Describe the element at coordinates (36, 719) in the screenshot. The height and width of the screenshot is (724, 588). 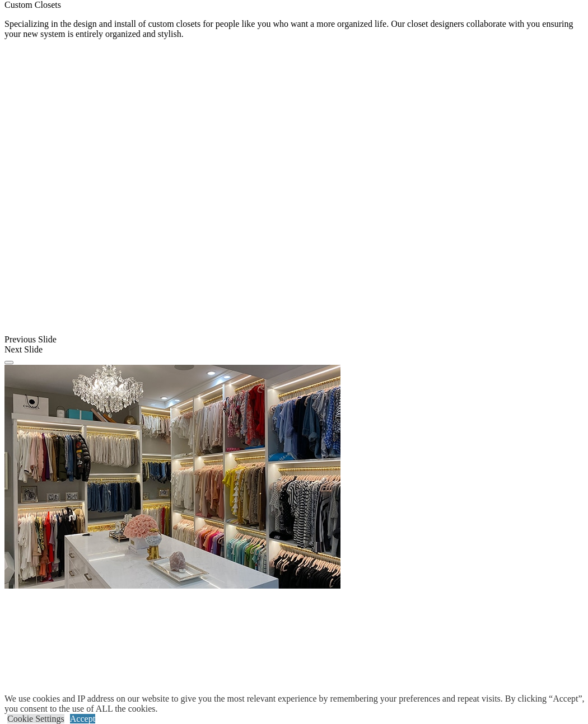
I see `a: Cookie Settings` at that location.